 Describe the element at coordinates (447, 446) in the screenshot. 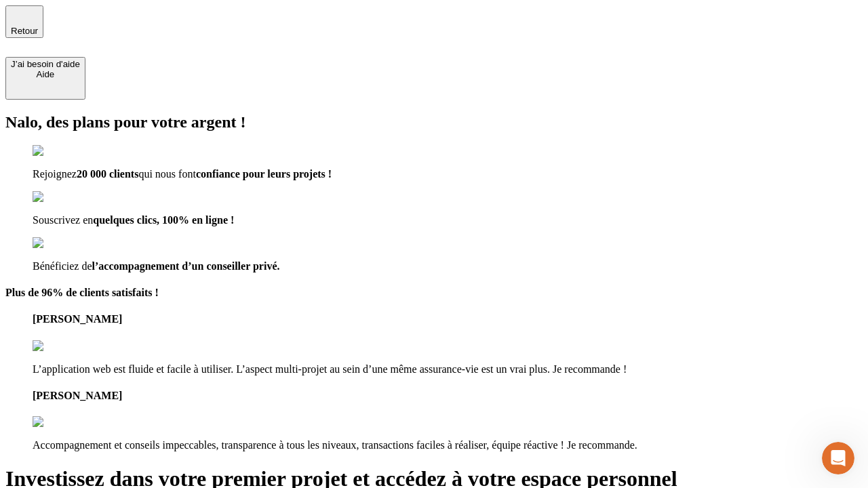

I see `p: Accompagnement et conseils impeccables, transparence à tous les niveaux, transactions faciles à r...` at that location.